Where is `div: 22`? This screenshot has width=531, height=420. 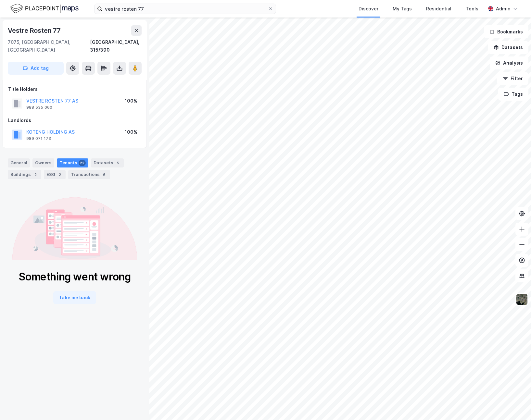 div: 22 is located at coordinates (82, 163).